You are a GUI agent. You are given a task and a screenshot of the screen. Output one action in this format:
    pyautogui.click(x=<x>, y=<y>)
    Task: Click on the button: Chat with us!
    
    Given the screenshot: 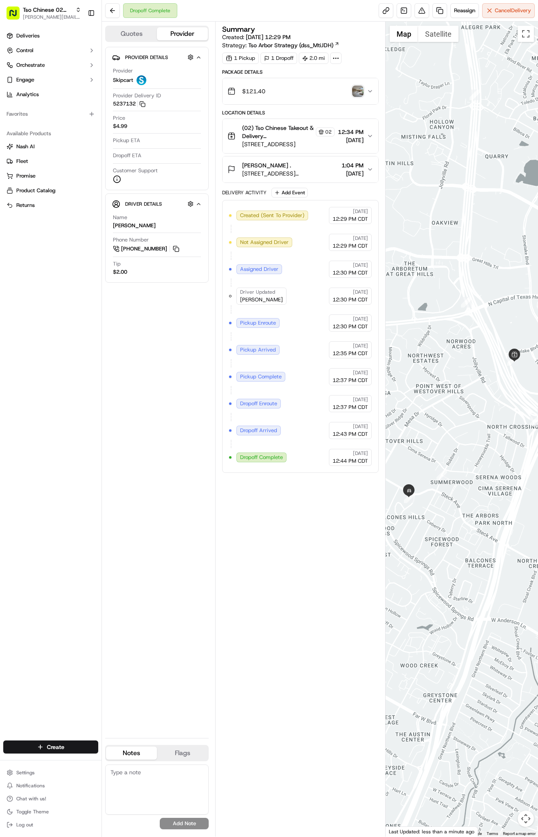 What is the action you would take?
    pyautogui.click(x=51, y=799)
    